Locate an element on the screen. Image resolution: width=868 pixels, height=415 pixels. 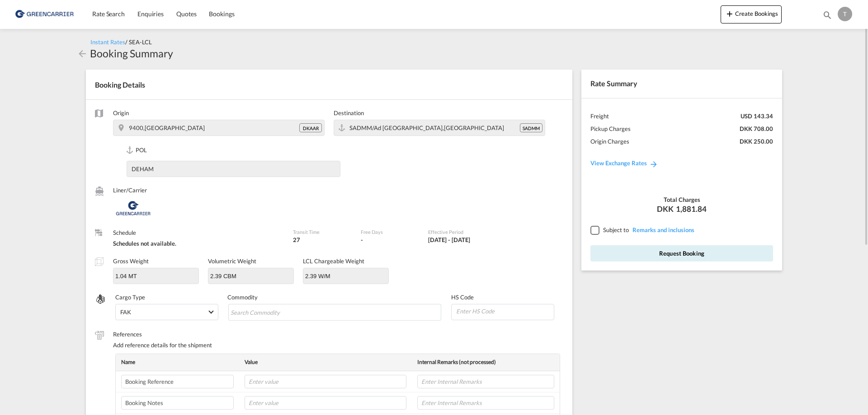
div: FAK is located at coordinates (126, 312).